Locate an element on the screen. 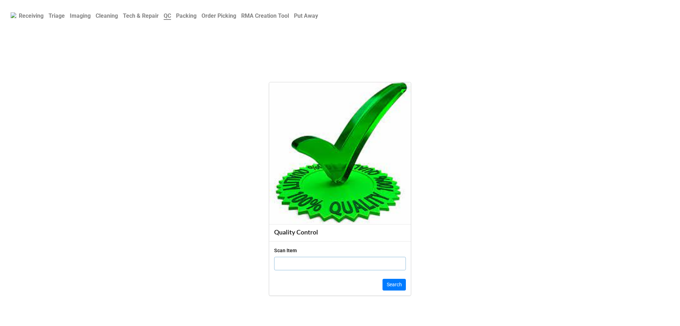  b: Packing is located at coordinates (186, 16).